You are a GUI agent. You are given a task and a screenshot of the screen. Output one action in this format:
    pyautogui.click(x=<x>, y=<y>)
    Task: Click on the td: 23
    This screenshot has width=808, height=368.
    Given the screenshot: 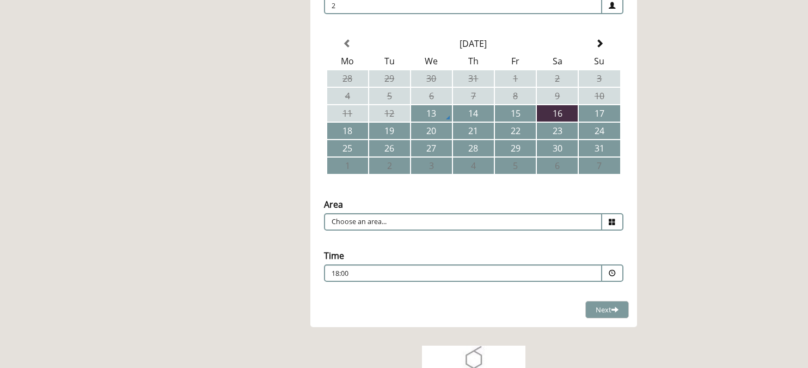 What is the action you would take?
    pyautogui.click(x=557, y=131)
    